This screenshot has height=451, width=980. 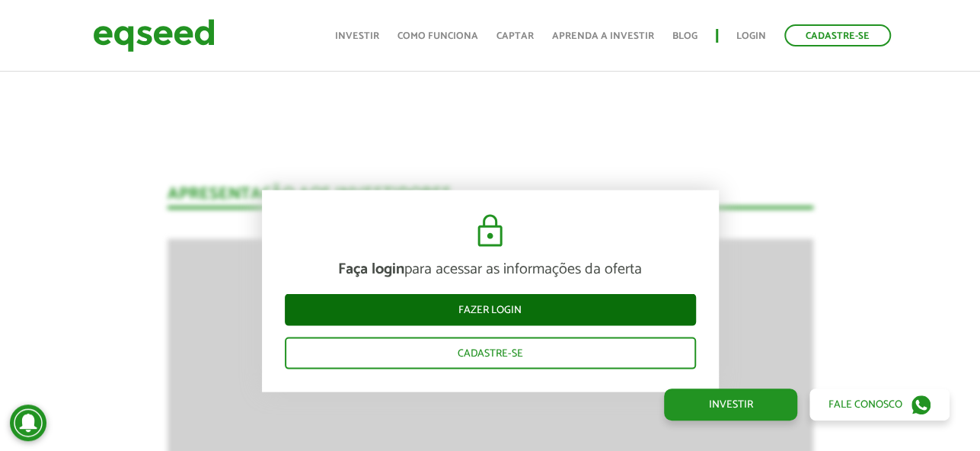 I want to click on a: Captar, so click(x=515, y=36).